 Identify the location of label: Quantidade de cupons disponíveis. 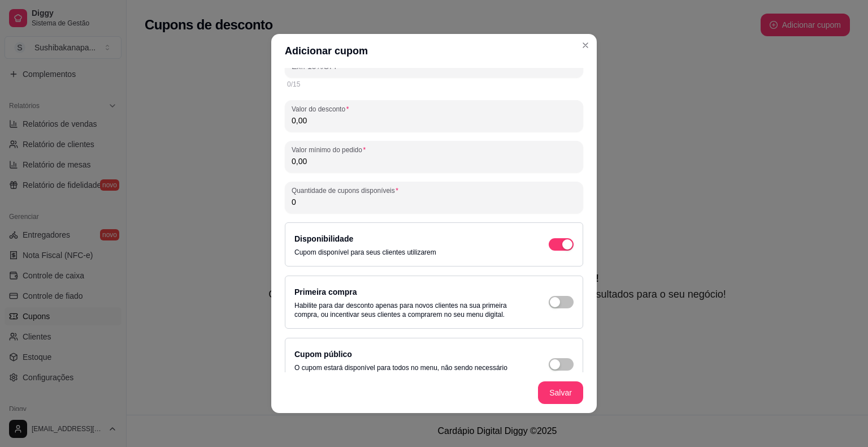
(347, 190).